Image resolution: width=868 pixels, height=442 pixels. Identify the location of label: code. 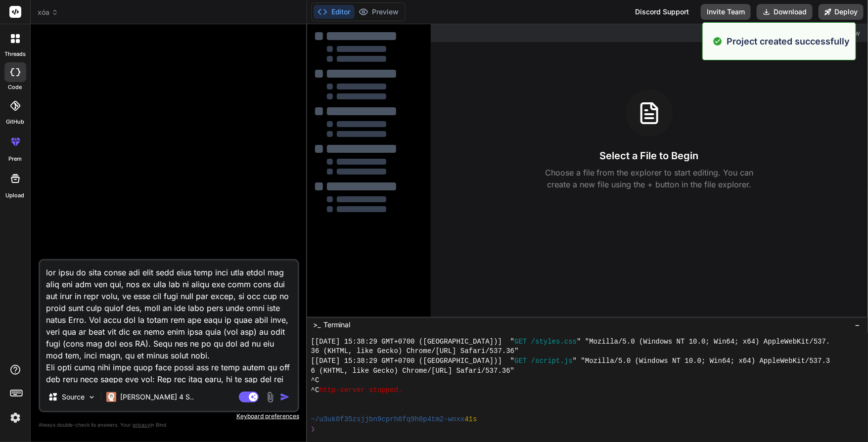
(15, 87).